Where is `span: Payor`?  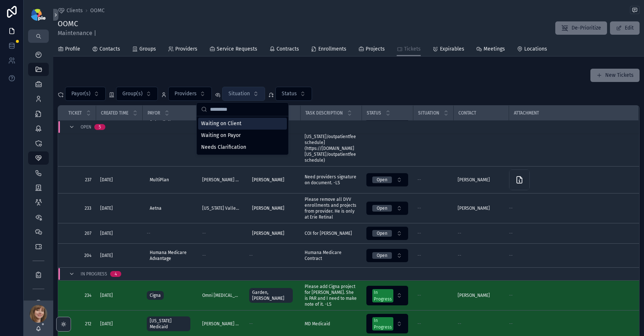 span: Payor is located at coordinates (154, 113).